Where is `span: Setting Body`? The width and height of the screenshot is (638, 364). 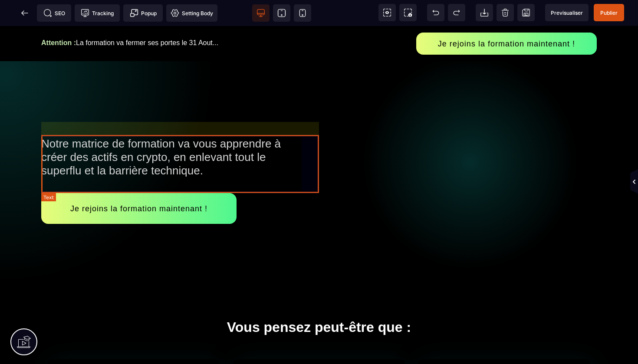
span: Setting Body is located at coordinates (192, 13).